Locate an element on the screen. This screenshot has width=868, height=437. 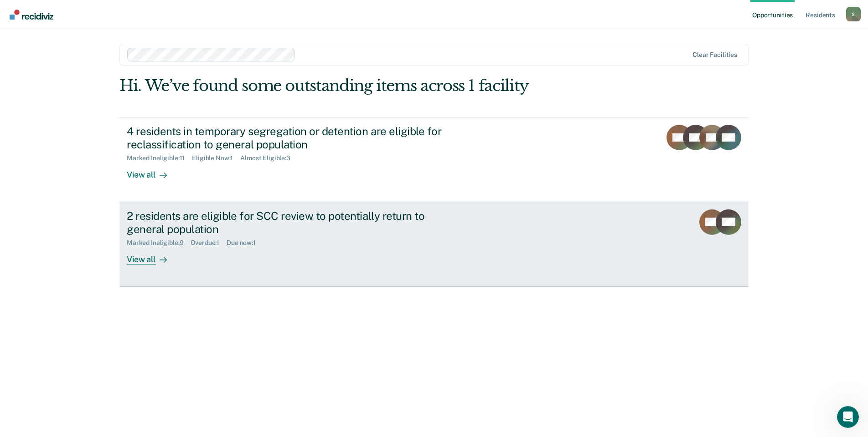
div: S is located at coordinates (854, 14).